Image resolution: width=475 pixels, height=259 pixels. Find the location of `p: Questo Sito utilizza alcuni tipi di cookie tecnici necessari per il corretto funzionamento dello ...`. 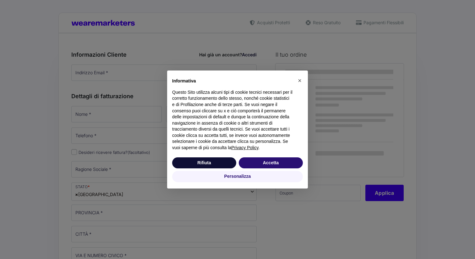

p: Questo Sito utilizza alcuni tipi di cookie tecnici necessari per il corretto funzionamento dello ... is located at coordinates (233, 120).